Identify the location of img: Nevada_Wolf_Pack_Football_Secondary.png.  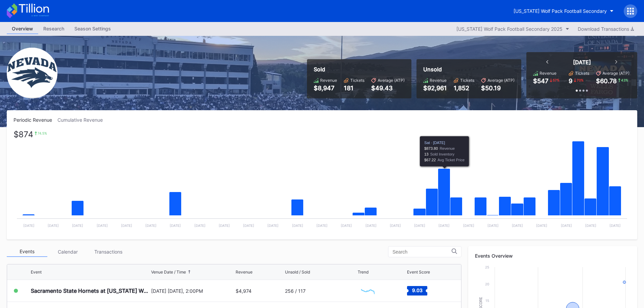
(32, 73).